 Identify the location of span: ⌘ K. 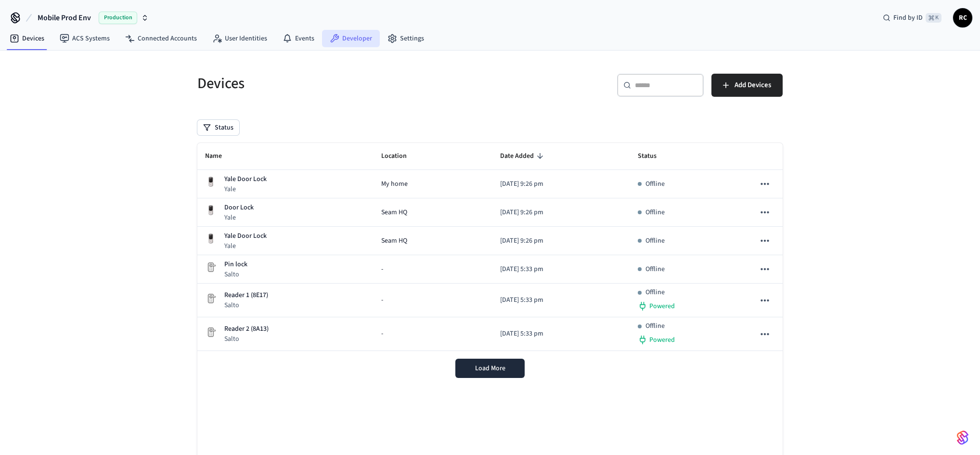
(933, 18).